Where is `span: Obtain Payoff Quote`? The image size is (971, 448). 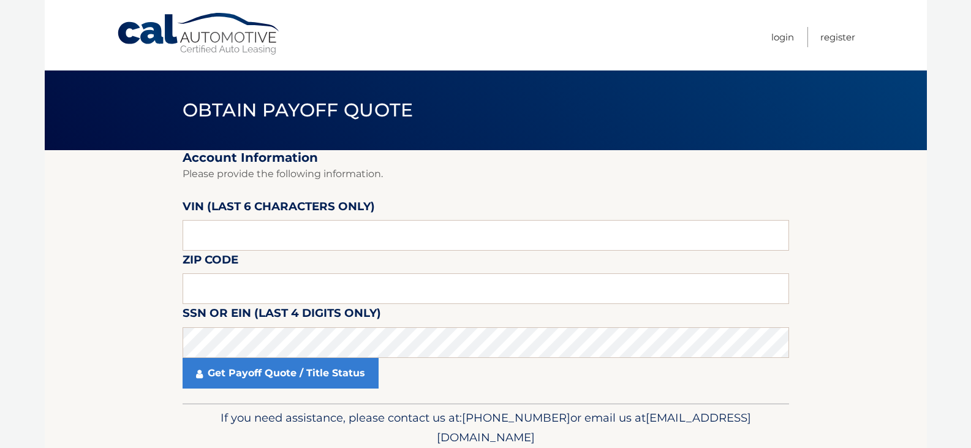 span: Obtain Payoff Quote is located at coordinates (298, 110).